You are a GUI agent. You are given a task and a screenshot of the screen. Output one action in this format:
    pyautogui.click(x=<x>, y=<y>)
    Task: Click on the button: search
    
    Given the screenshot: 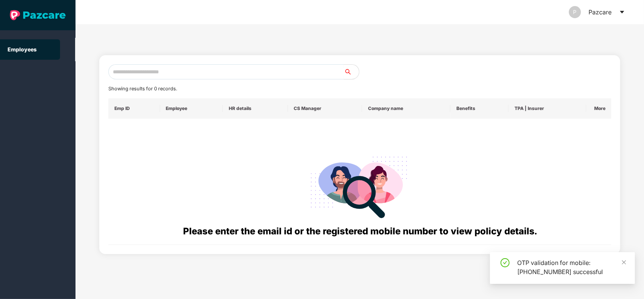 What is the action you would take?
    pyautogui.click(x=351, y=72)
    